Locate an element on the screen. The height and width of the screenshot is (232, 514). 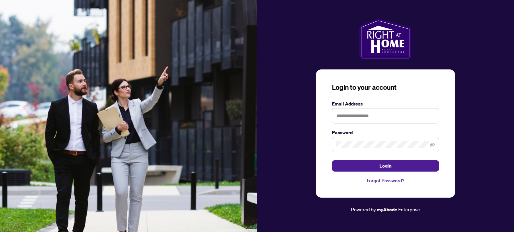
img: ma-logo is located at coordinates (385, 39).